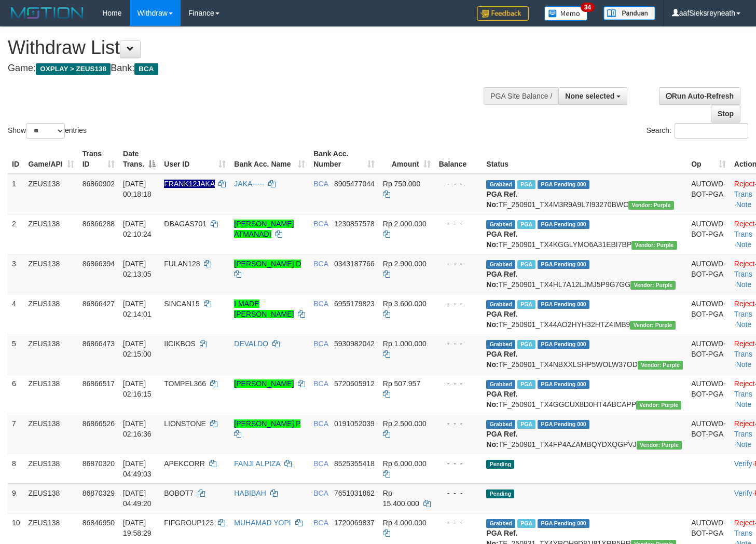 Image resolution: width=756 pixels, height=544 pixels. I want to click on a: MUHAMAD YOPI, so click(262, 523).